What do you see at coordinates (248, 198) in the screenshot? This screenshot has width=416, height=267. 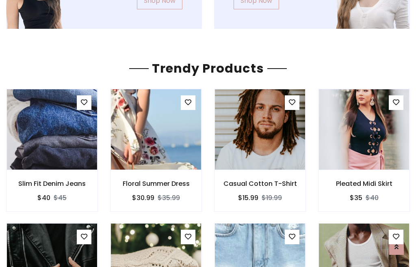 I see `h6: $15.99` at bounding box center [248, 198].